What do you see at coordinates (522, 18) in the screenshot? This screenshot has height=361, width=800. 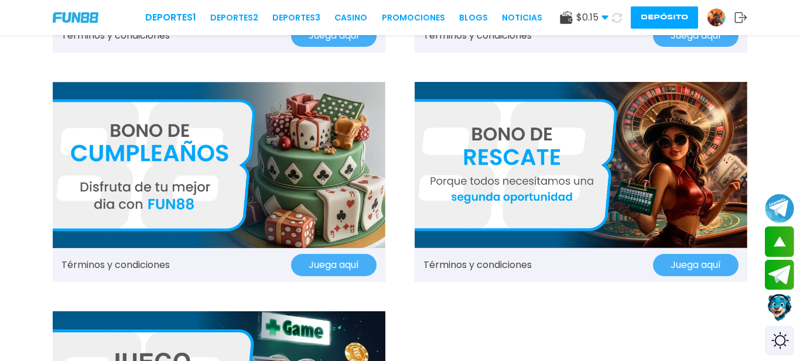 I see `a: NOTICIAS` at bounding box center [522, 18].